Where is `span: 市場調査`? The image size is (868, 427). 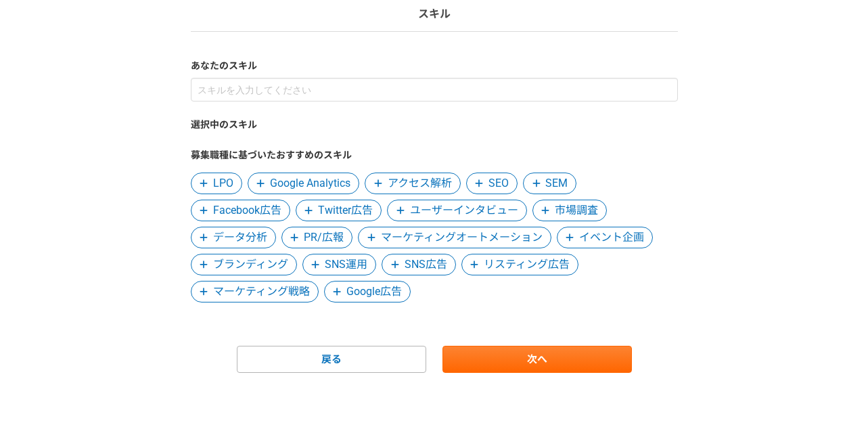
span: 市場調査 is located at coordinates (577, 210).